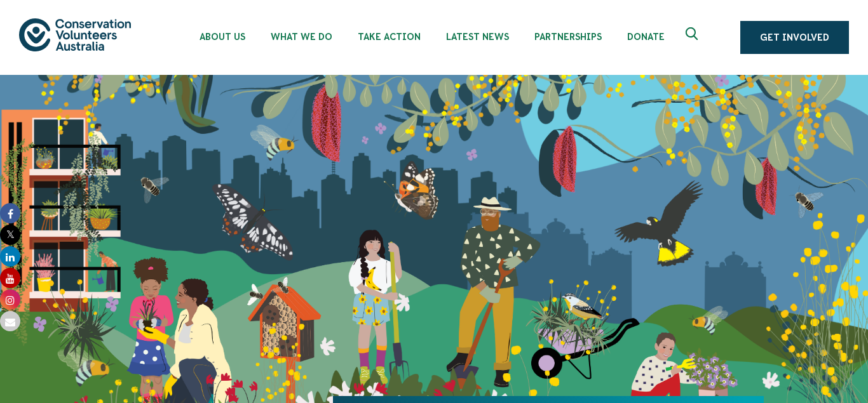 The width and height of the screenshot is (868, 403). I want to click on span: Partnerships, so click(568, 37).